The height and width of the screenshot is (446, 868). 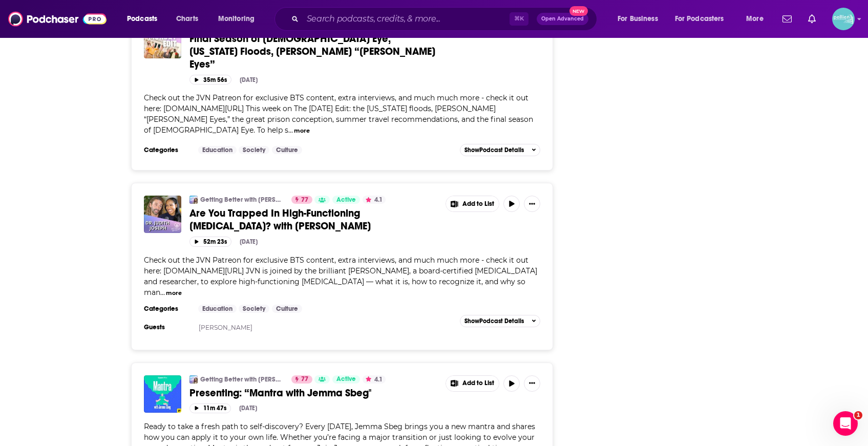 What do you see at coordinates (142, 19) in the screenshot?
I see `span: Podcasts` at bounding box center [142, 19].